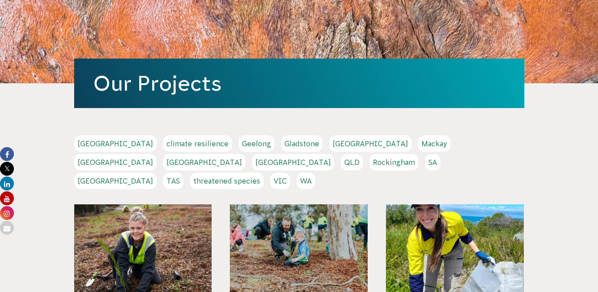  Describe the element at coordinates (256, 144) in the screenshot. I see `a: Geelong` at that location.